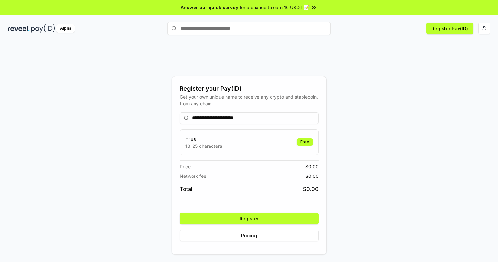 This screenshot has height=262, width=498. What do you see at coordinates (185, 166) in the screenshot?
I see `span: Price` at bounding box center [185, 166].